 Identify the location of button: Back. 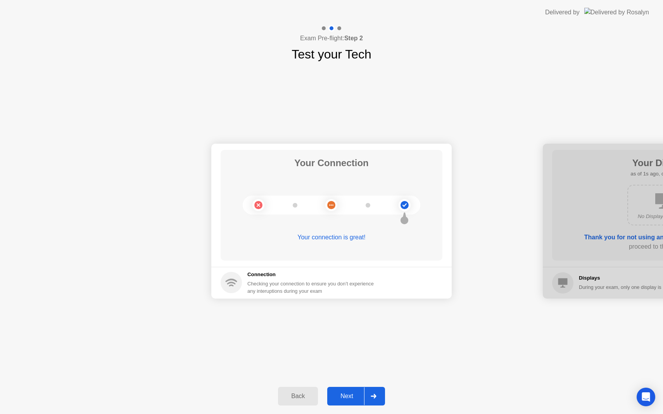
(298, 396).